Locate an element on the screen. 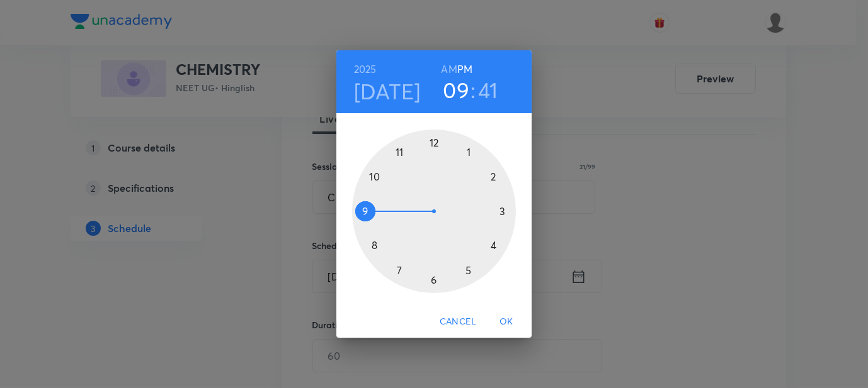 The image size is (868, 388). button: 41 is located at coordinates (488, 90).